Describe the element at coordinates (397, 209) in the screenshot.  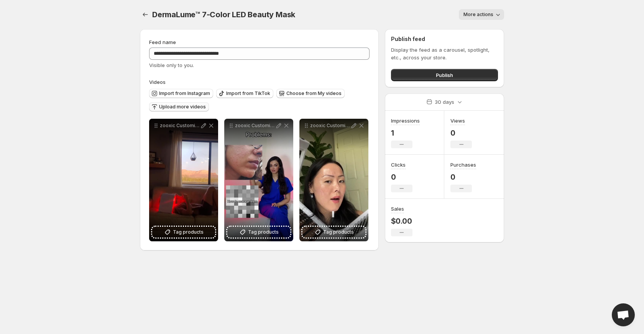
I see `h3: Sales` at that location.